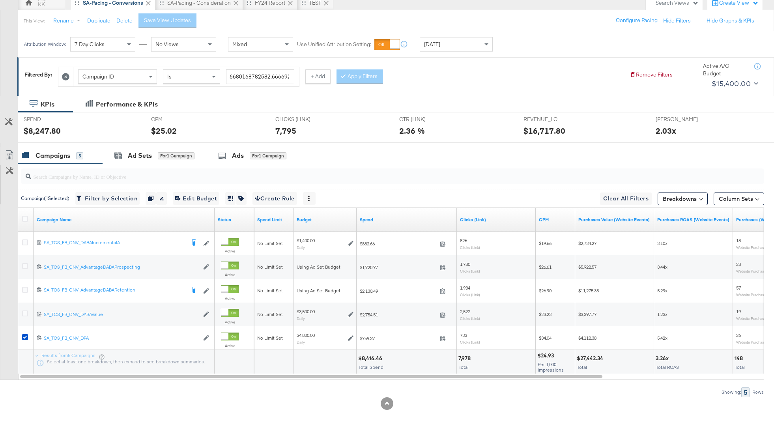  I want to click on span: $26.90, so click(545, 290).